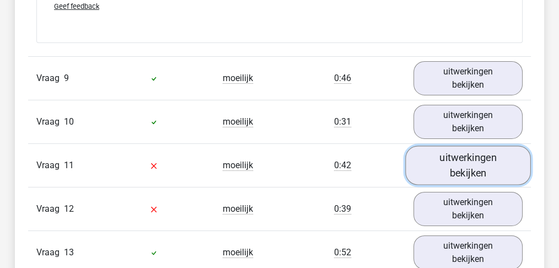 The width and height of the screenshot is (559, 268). Describe the element at coordinates (69, 121) in the screenshot. I see `span: 10` at that location.